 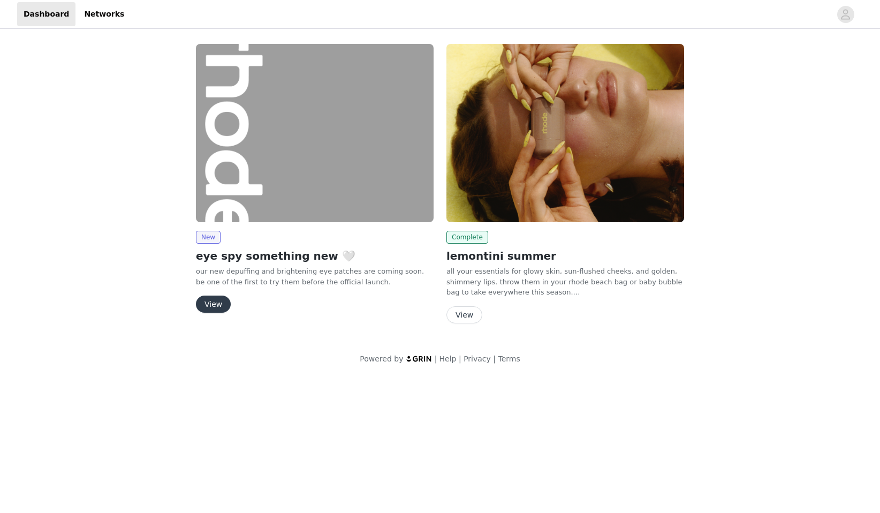 I want to click on a: Privacy, so click(x=477, y=359).